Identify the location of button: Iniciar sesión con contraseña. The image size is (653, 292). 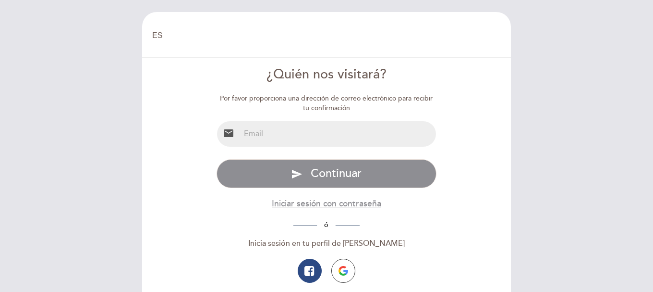
(327, 203).